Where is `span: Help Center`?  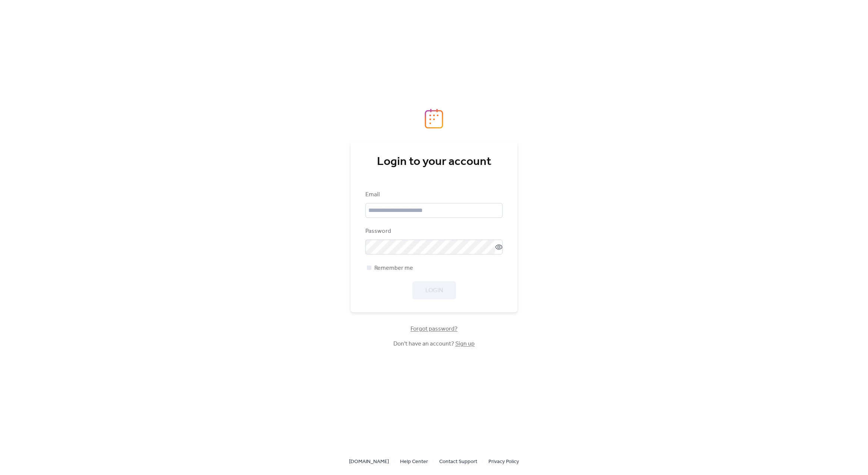
span: Help Center is located at coordinates (414, 462).